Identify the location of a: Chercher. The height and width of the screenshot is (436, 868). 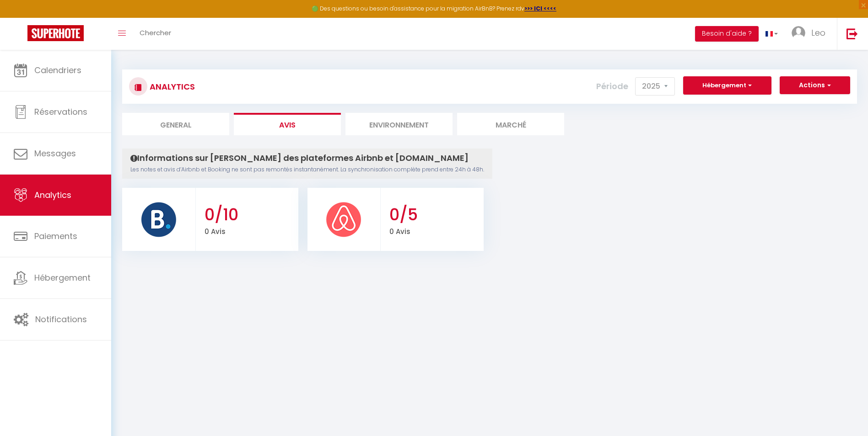
(155, 34).